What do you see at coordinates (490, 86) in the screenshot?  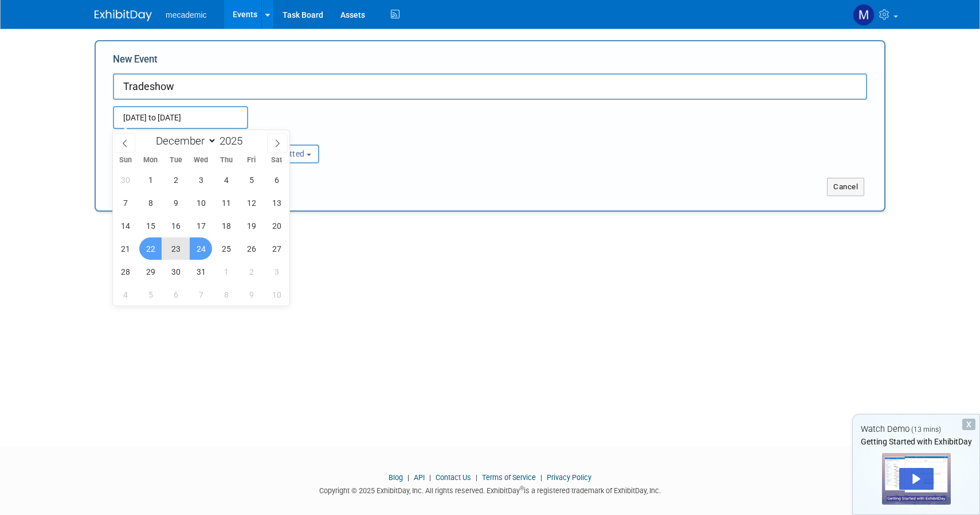 I see `input: Name of Trade Show / Conference` at bounding box center [490, 86].